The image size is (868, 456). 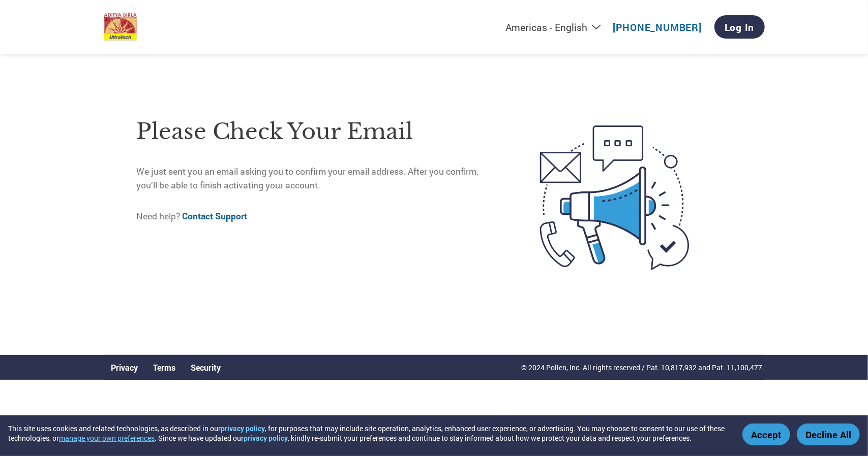 What do you see at coordinates (165, 367) in the screenshot?
I see `a: Terms` at bounding box center [165, 367].